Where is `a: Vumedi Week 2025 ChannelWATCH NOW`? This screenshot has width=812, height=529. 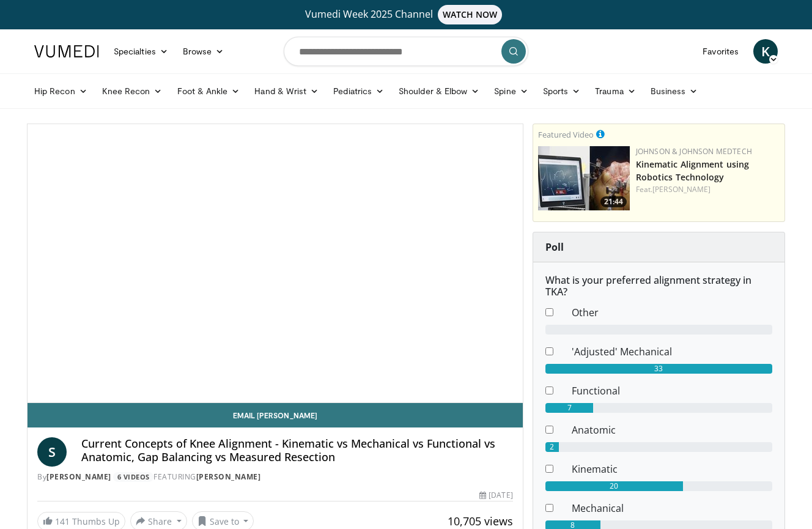 a: Vumedi Week 2025 ChannelWATCH NOW is located at coordinates (406, 15).